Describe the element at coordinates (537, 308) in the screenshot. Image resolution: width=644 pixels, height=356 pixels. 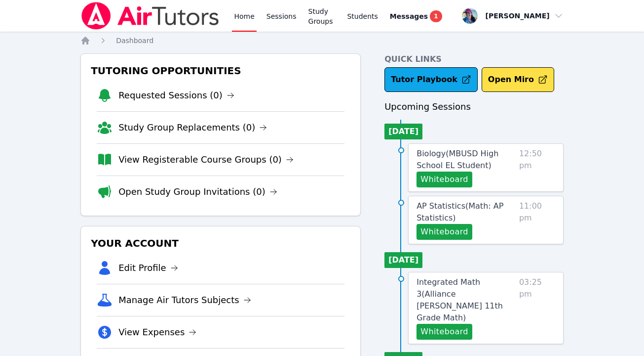
I see `span: 03:25 pm` at that location.